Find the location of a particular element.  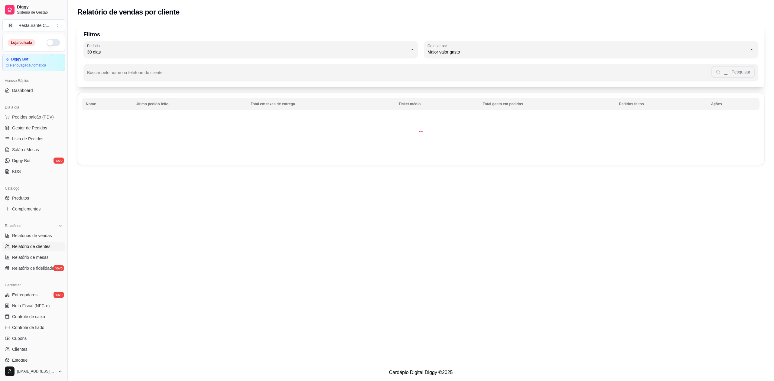

article: Renovação automática is located at coordinates (28, 65).